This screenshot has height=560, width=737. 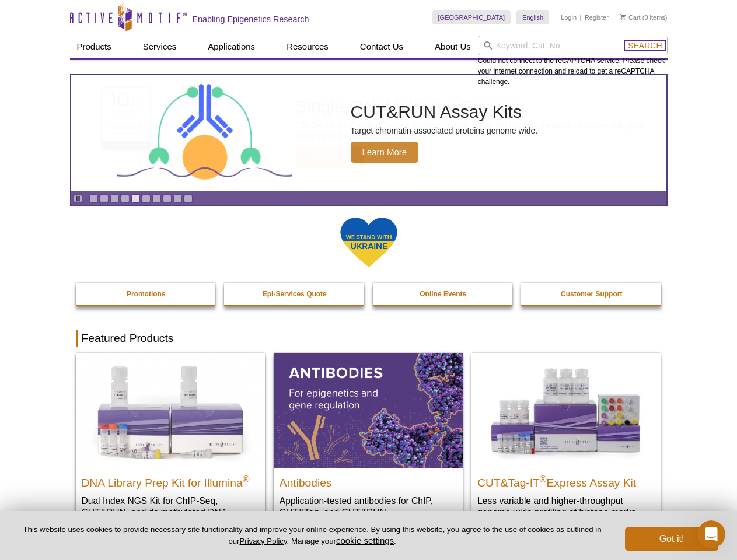 What do you see at coordinates (231, 47) in the screenshot?
I see `a: Applications` at bounding box center [231, 47].